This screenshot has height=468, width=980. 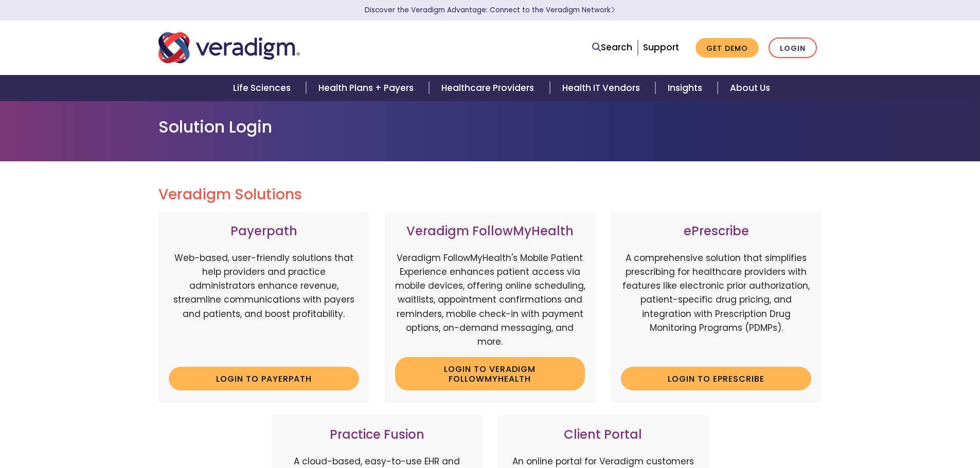 What do you see at coordinates (490, 195) in the screenshot?
I see `h2: Veradigm Solutions` at bounding box center [490, 195].